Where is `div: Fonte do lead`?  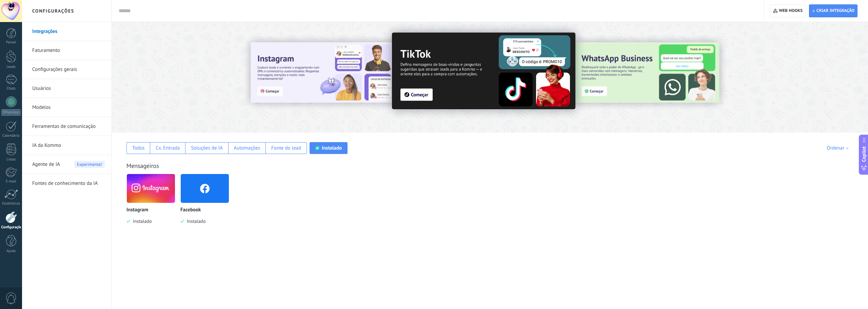
div: Fonte do lead is located at coordinates (286, 148).